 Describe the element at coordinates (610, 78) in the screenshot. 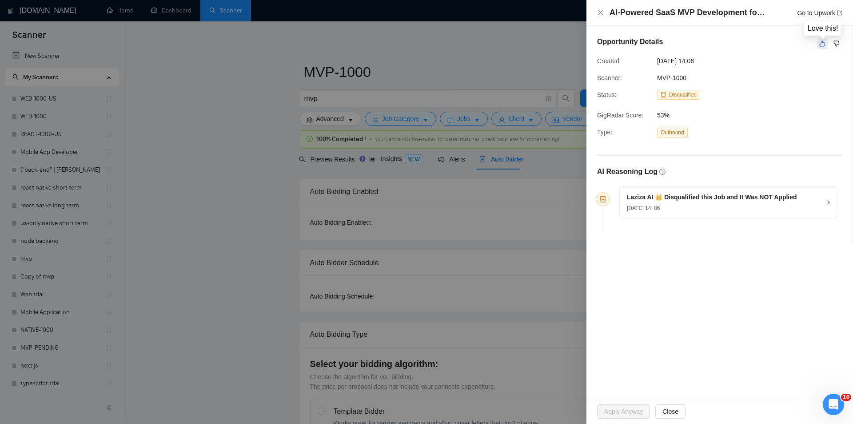

I see `span: Scanner:` at that location.